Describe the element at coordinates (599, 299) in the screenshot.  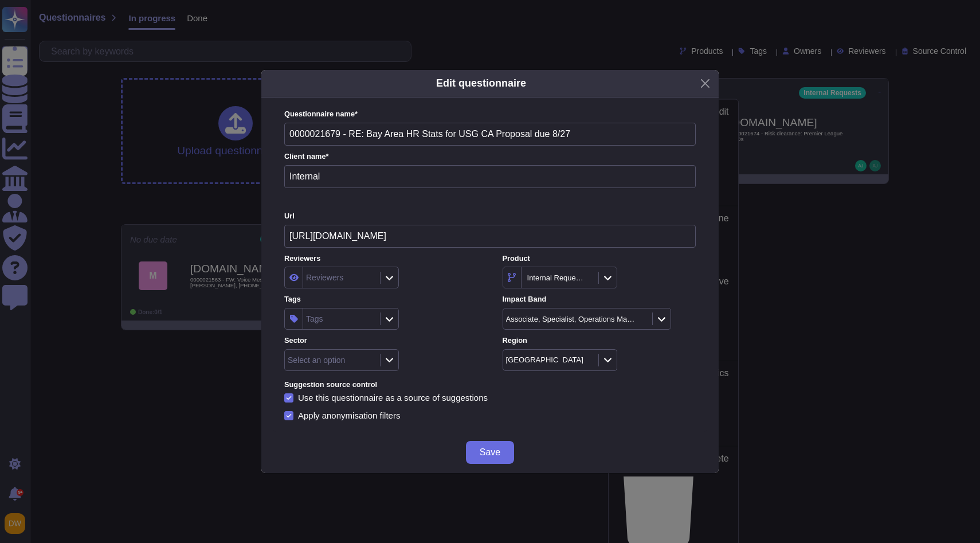
I see `label: Impact Band` at that location.